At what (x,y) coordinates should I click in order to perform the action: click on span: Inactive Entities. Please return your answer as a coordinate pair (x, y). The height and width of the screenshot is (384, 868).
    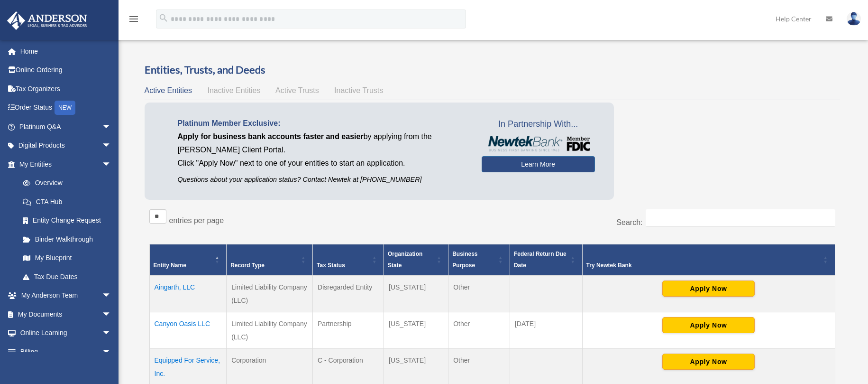
    Looking at the image, I should click on (234, 90).